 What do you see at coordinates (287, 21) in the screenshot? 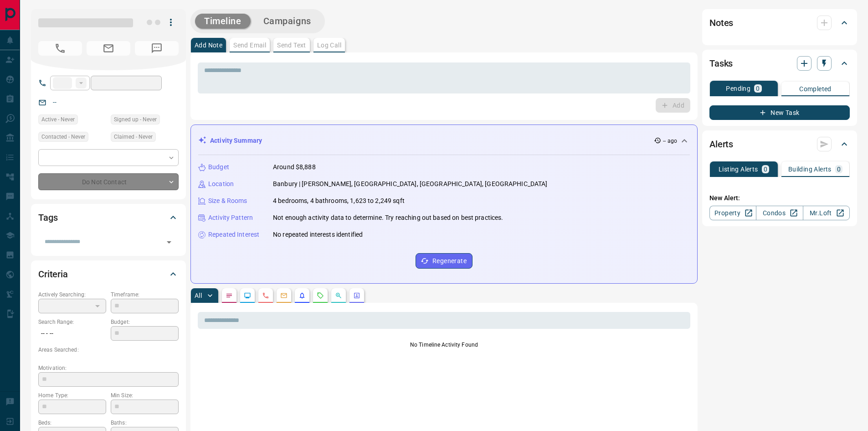
I see `button: Campaigns` at bounding box center [287, 21].